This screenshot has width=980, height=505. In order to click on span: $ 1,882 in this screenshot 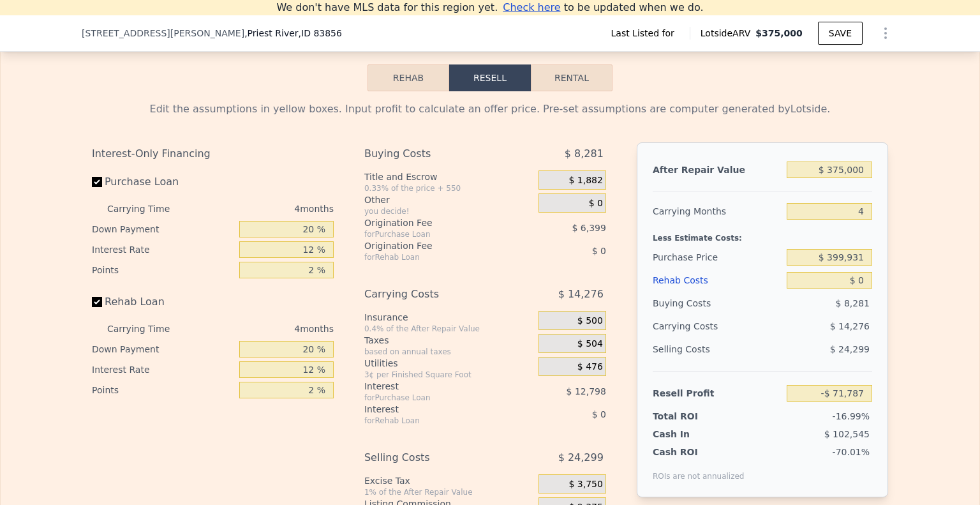, I will do `click(585, 181)`.